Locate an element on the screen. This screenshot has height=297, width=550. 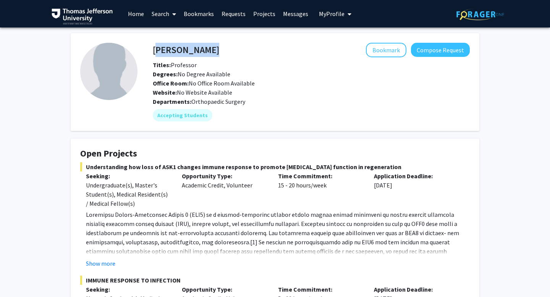
b: Office Room: is located at coordinates (171, 83).